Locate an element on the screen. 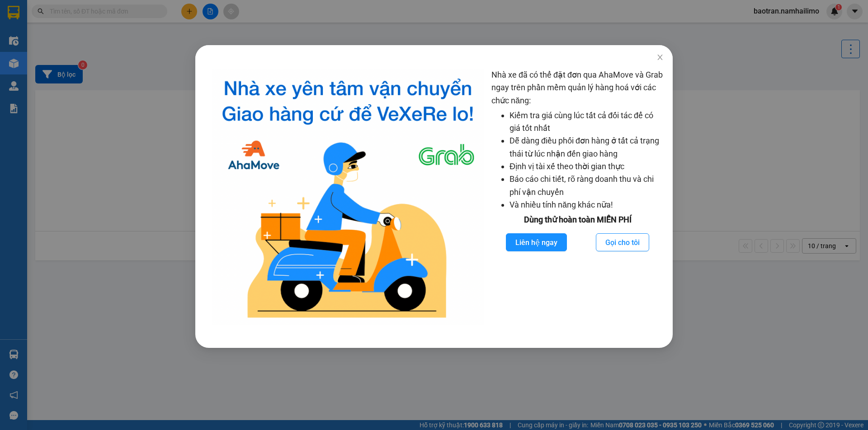 The image size is (868, 430). div: Nhà xe đã có thể đặt đơn qua AhaMove và Grab ngay trên phần mềm quản lý hàng hoá với các chức năng: is located at coordinates (577, 197).